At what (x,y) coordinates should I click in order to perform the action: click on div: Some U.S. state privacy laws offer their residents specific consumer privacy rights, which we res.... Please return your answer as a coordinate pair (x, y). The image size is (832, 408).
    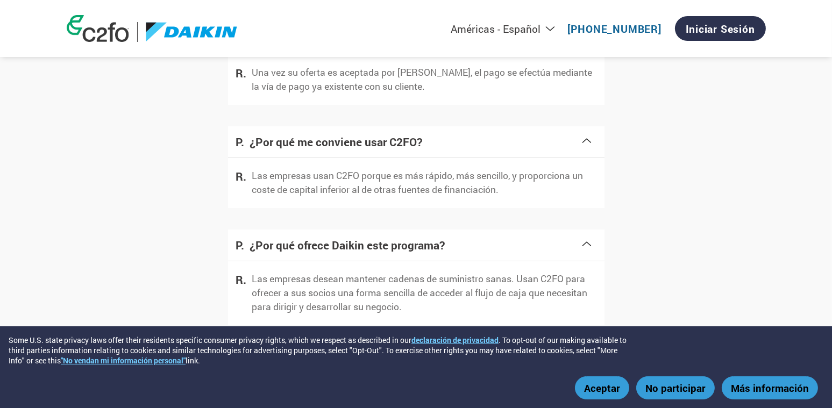
    Looking at the image, I should click on (319, 350).